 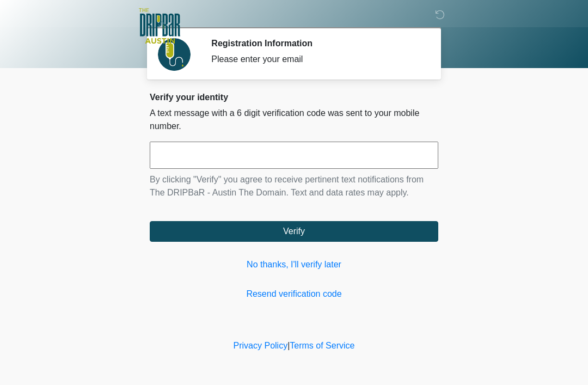 What do you see at coordinates (317, 59) in the screenshot?
I see `div: Please enter your email` at bounding box center [317, 59].